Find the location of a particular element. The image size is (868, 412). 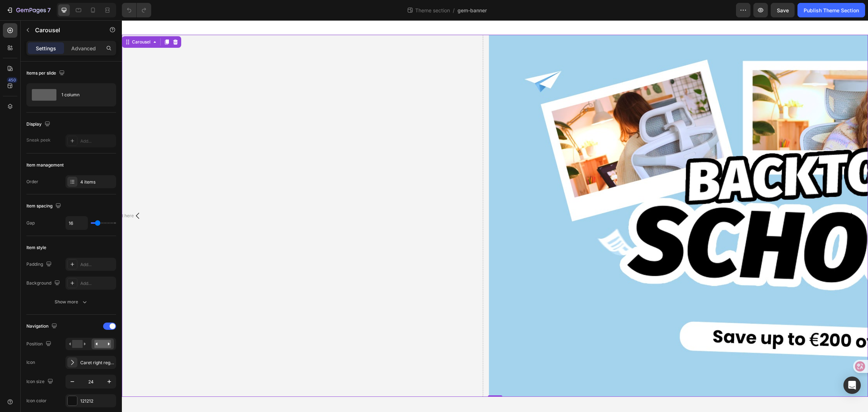

span: Save is located at coordinates (783, 10).